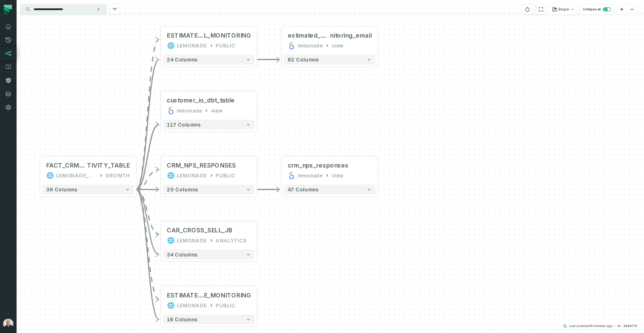 The width and height of the screenshot is (644, 333). What do you see at coordinates (182, 189) in the screenshot?
I see `span: 20 columns` at bounding box center [182, 189].